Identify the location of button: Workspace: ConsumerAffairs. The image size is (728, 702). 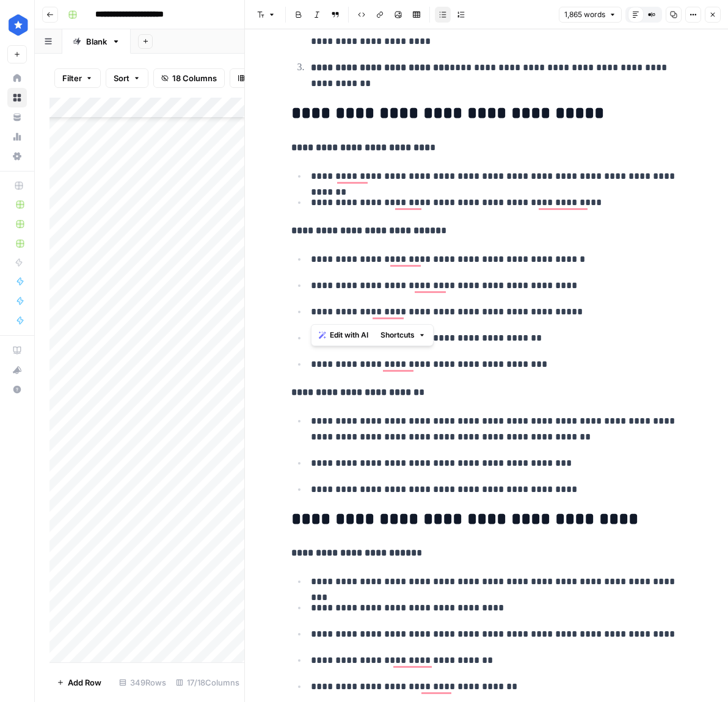
(17, 25).